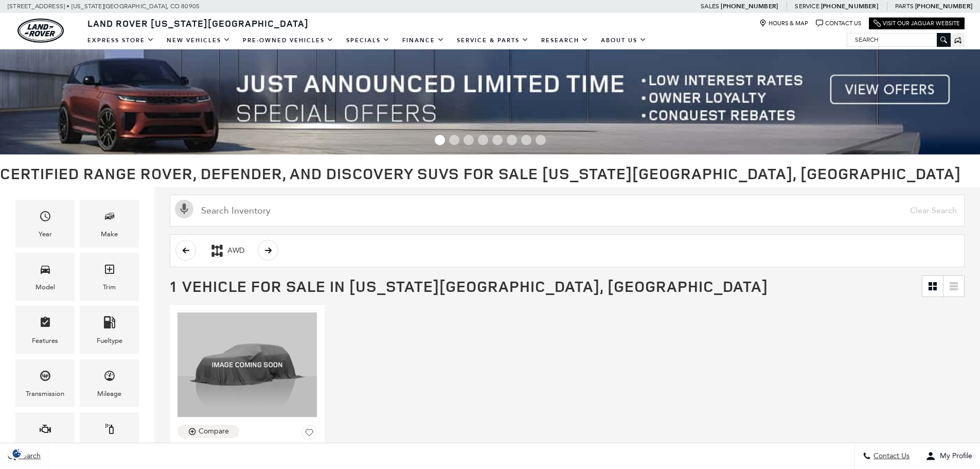 This screenshot has width=980, height=469. Describe the element at coordinates (110, 218) in the screenshot. I see `span: Make` at that location.